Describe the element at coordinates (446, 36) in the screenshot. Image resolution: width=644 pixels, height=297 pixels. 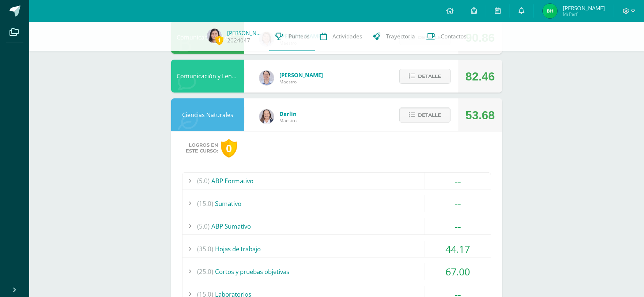
I see `a: Contactos` at that location.